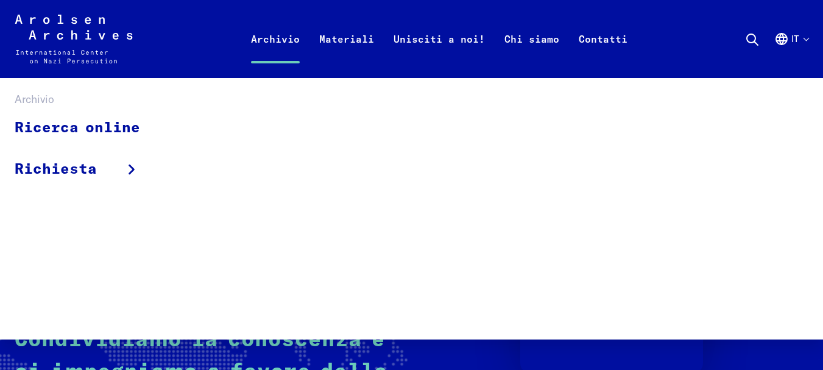  What do you see at coordinates (532, 54) in the screenshot?
I see `a: Chi siamo` at bounding box center [532, 54].